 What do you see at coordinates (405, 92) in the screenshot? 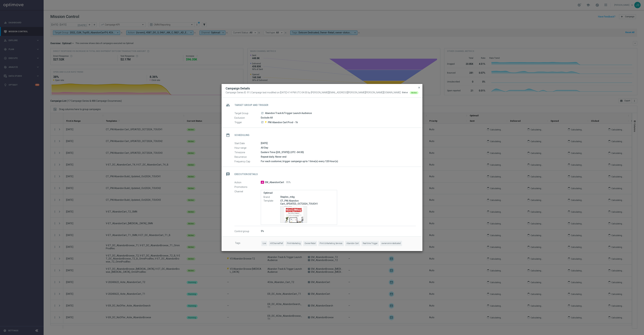
I see `div: Status:` at bounding box center [405, 92].